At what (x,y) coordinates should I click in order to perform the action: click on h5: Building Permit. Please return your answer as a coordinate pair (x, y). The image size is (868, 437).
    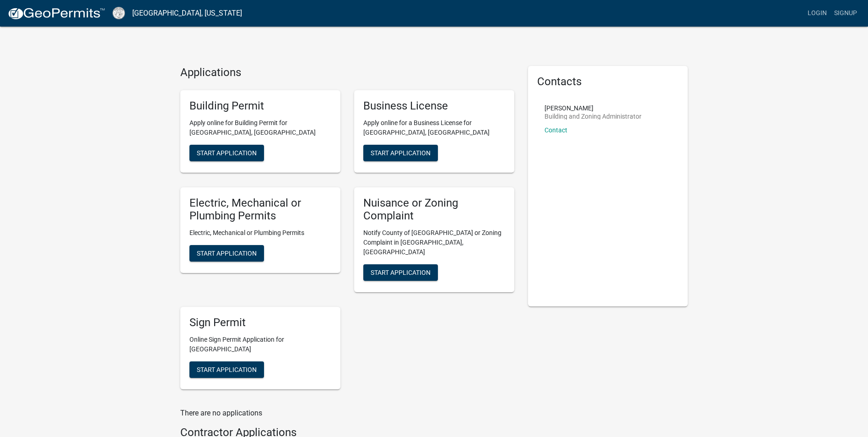
    Looking at the image, I should click on (261, 106).